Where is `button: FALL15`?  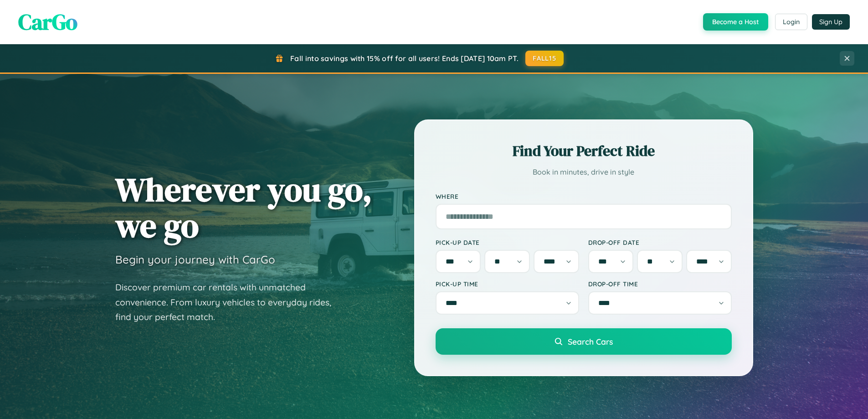 button: FALL15 is located at coordinates (545, 58).